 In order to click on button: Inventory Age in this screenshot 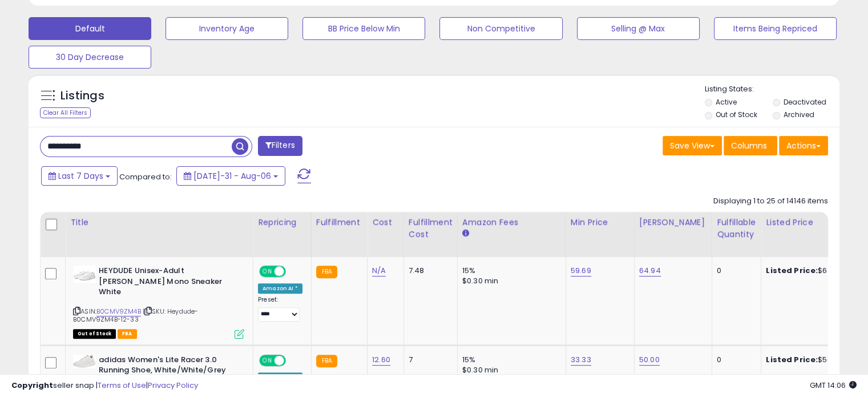, I will do `click(227, 28)`.